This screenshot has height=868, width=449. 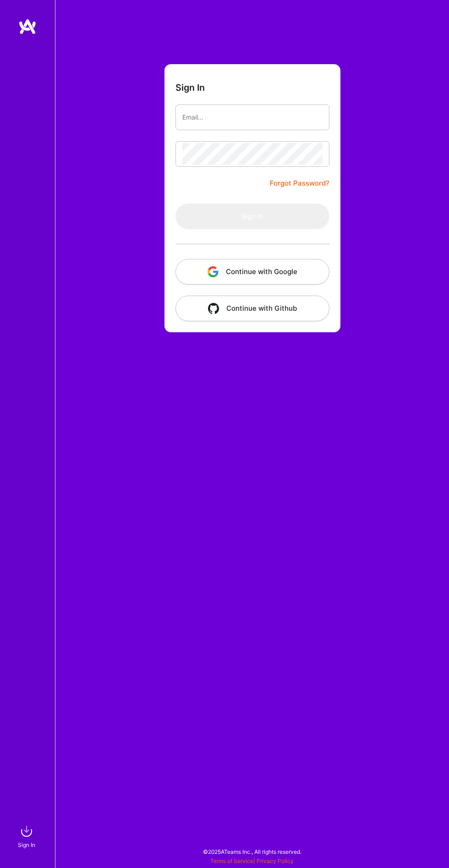 What do you see at coordinates (253, 309) in the screenshot?
I see `button: Continue with Github` at bounding box center [253, 309].